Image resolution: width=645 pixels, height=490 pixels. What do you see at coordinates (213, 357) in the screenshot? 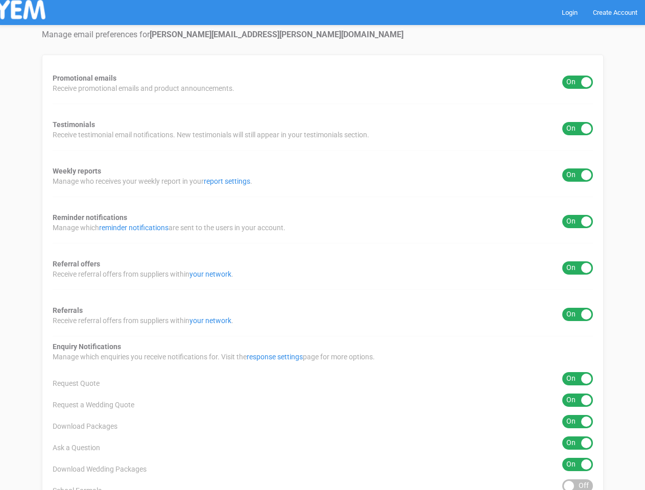
I see `span: Manage which enquiries you receive notifications for. Visit the page for more options.` at bounding box center [213, 357].